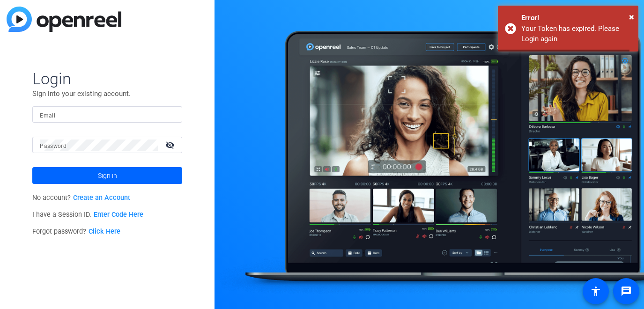 Image resolution: width=644 pixels, height=309 pixels. Describe the element at coordinates (171, 145) in the screenshot. I see `mat-icon: visibility_off` at that location.